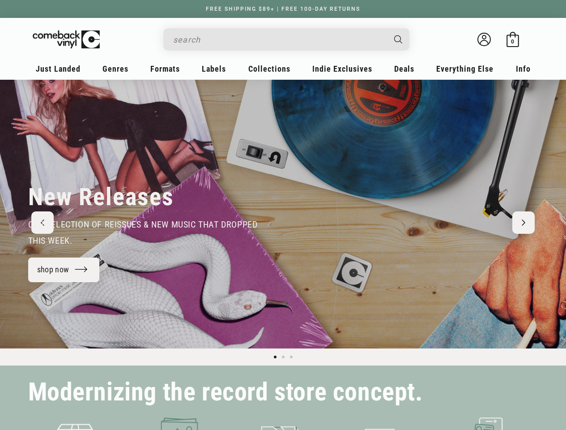 The height and width of the screenshot is (430, 566). Describe the element at coordinates (165, 68) in the screenshot. I see `span: Formats` at that location.